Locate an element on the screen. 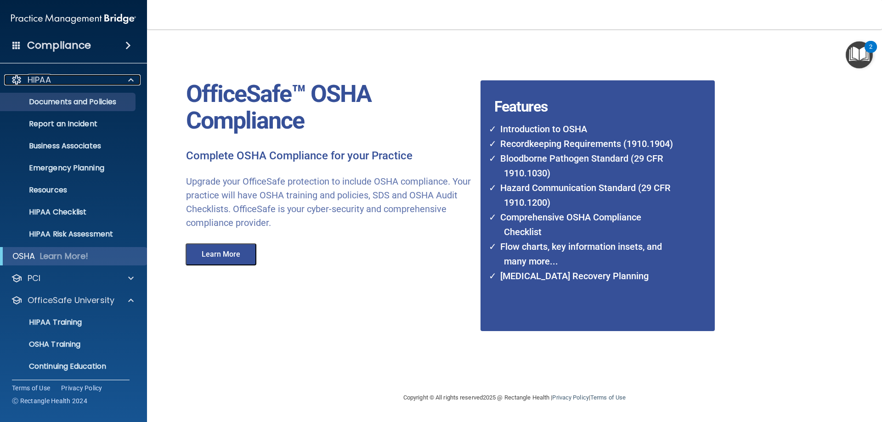 The width and height of the screenshot is (882, 422). p: HIPAA Risk Assessment is located at coordinates (68, 234).